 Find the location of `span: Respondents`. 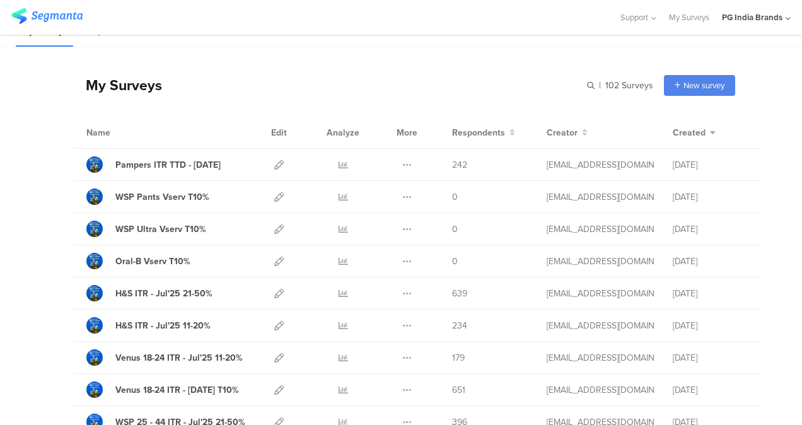

span: Respondents is located at coordinates (478, 132).